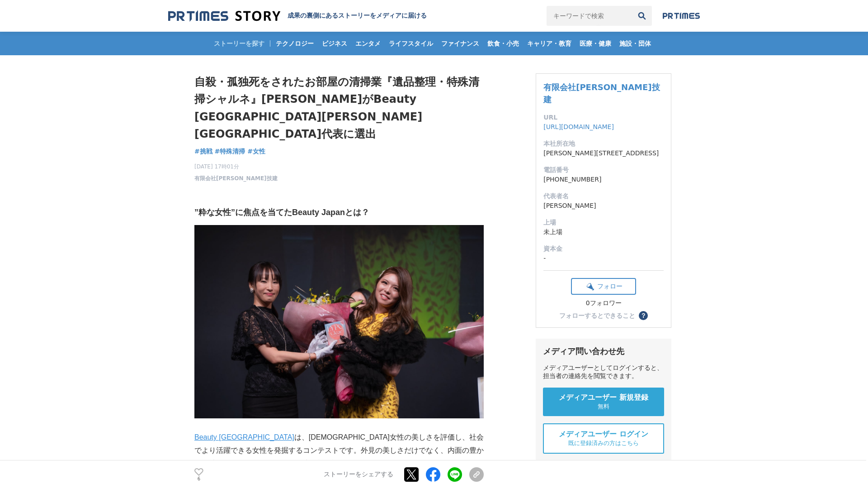 This screenshot has height=489, width=868. I want to click on span: メディアユーザー 新規登録, so click(604, 397).